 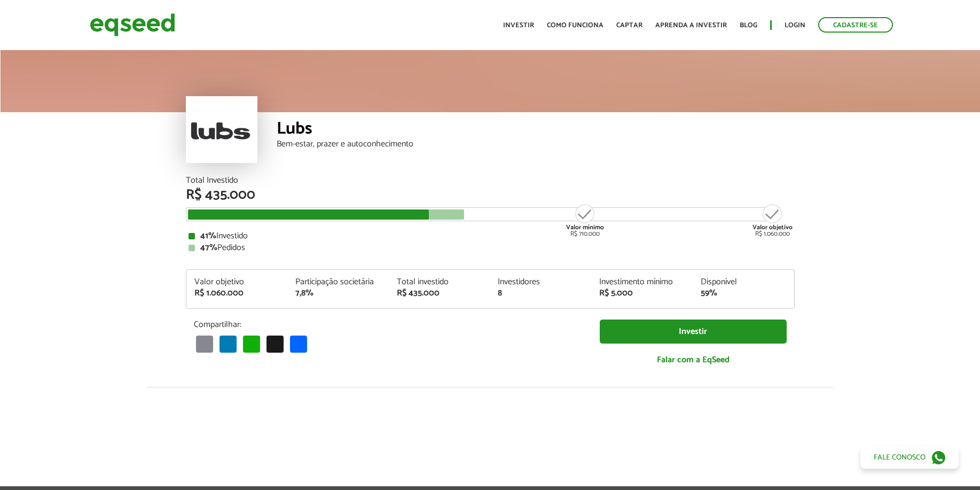 I want to click on a: LinkedIn, so click(x=228, y=344).